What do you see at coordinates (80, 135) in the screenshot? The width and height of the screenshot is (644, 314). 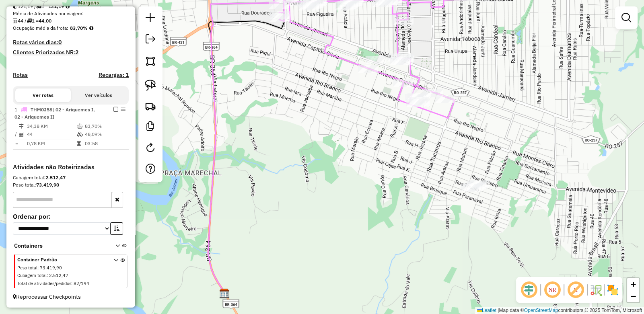 I see `i: % de utilização da cubagem` at bounding box center [80, 135].